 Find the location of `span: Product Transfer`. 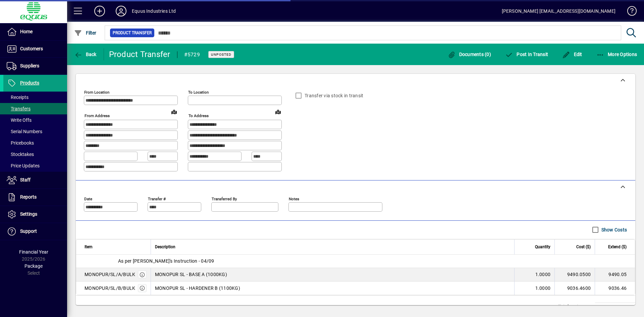

span: Product Transfer is located at coordinates (132, 33).